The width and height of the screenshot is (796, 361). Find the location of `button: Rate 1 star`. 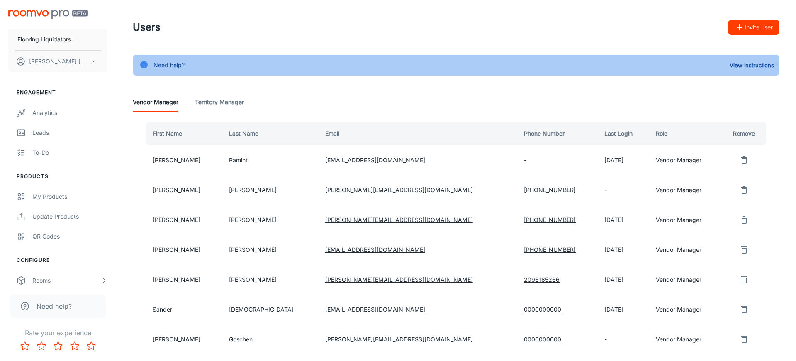

button: Rate 1 star is located at coordinates (25, 346).